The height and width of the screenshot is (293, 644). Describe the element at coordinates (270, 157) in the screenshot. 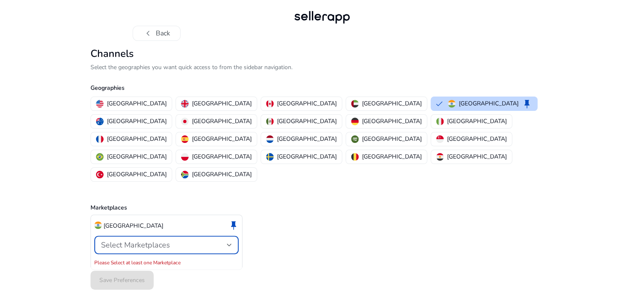

I see `img: se.svg` at that location.